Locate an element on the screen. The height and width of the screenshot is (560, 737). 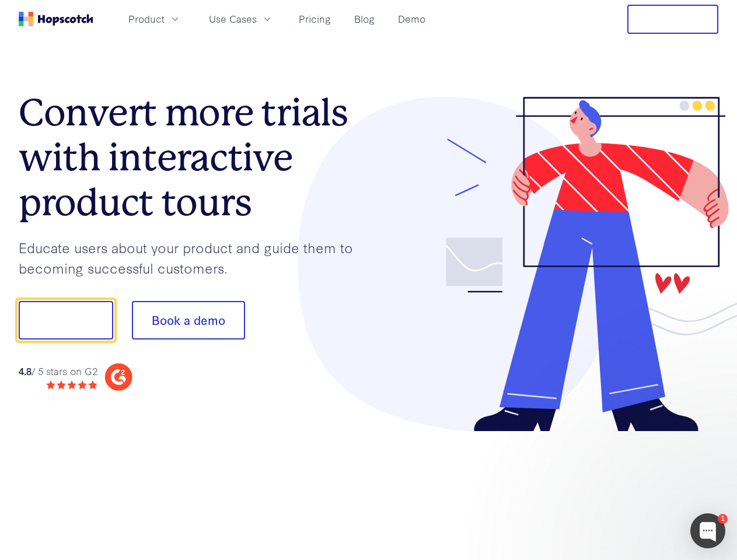
button: Book a demo is located at coordinates (189, 320).